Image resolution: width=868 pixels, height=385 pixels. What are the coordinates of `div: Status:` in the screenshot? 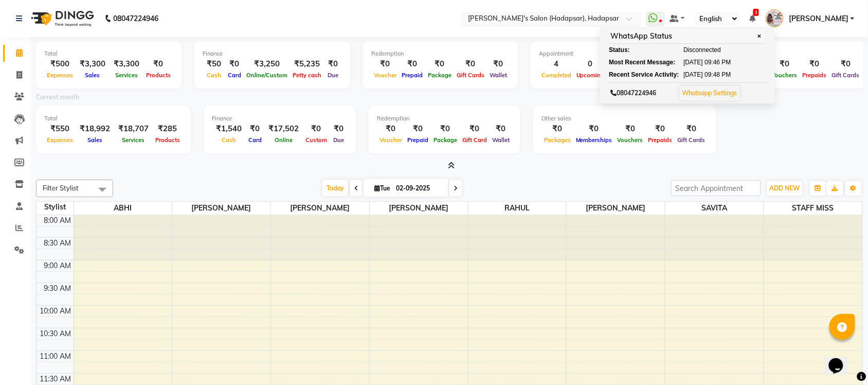 It's located at (638, 50).